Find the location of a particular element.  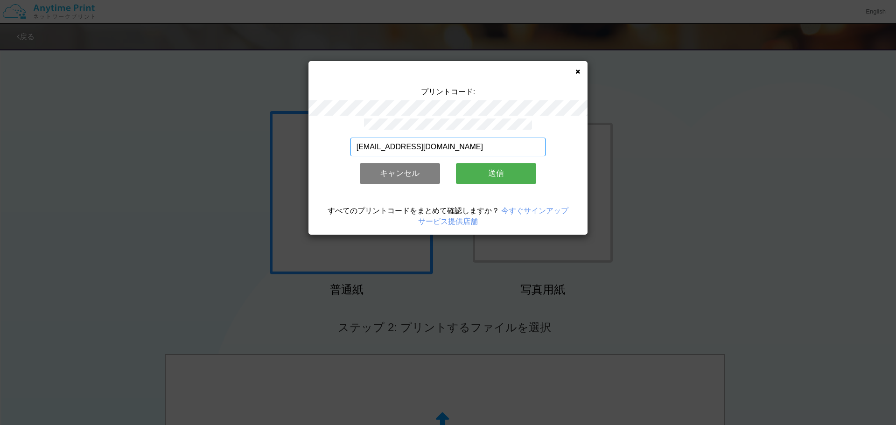

button: キャンセル is located at coordinates (400, 174).